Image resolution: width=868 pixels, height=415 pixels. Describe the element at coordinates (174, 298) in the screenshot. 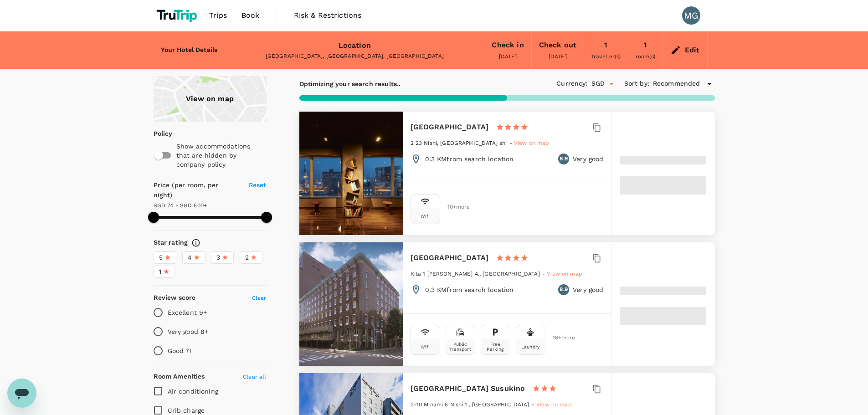

I see `h6: Review score` at that location.